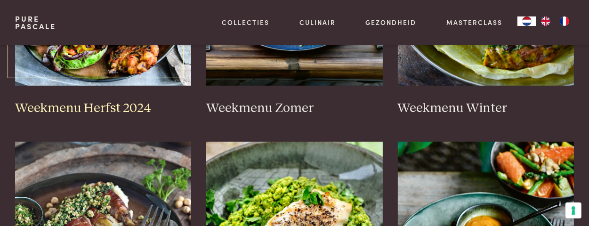  What do you see at coordinates (574, 211) in the screenshot?
I see `button: Uw voorkeuren voor toestemming voor trackingtechnologieën` at bounding box center [574, 211].